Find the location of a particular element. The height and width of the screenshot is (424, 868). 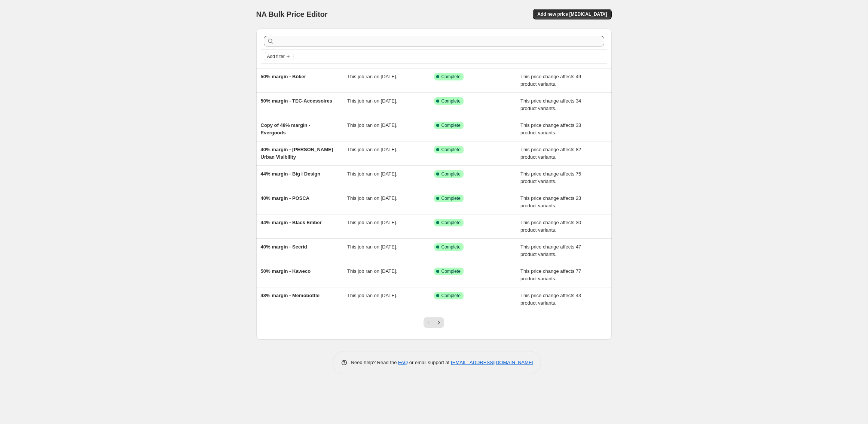

span: Need help? Read the is located at coordinates (374, 362).